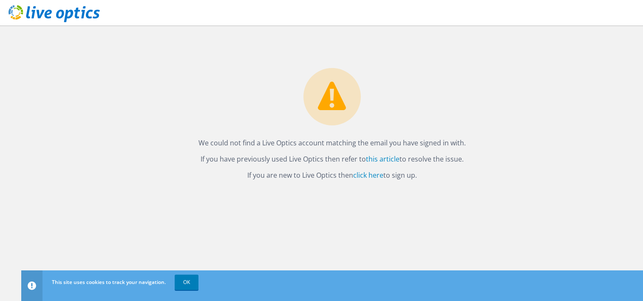 This screenshot has width=643, height=301. What do you see at coordinates (332, 175) in the screenshot?
I see `p: If you are new to Live Optics then to sign up.` at bounding box center [332, 175].